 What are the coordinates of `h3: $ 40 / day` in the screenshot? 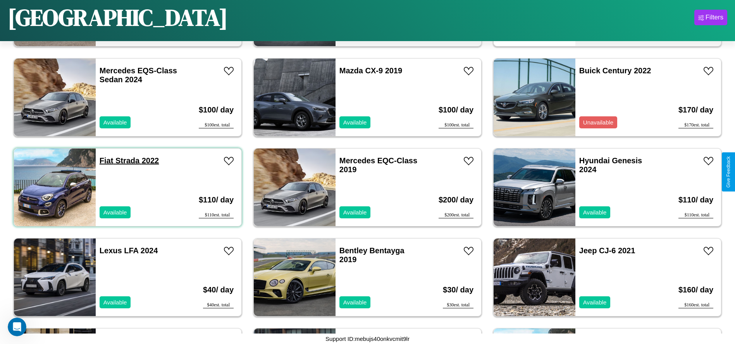 It's located at (218, 289).